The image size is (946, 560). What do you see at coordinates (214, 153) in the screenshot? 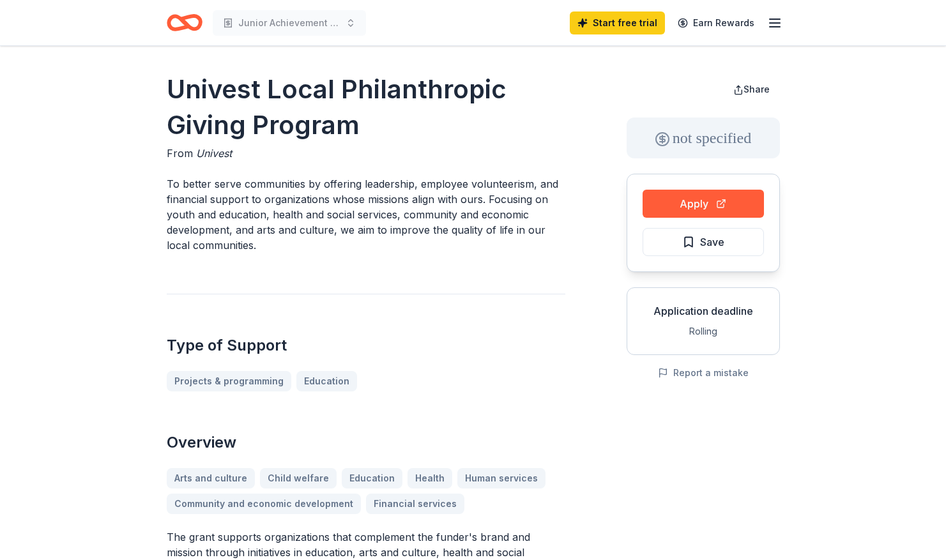
I see `span: Univest` at bounding box center [214, 153].